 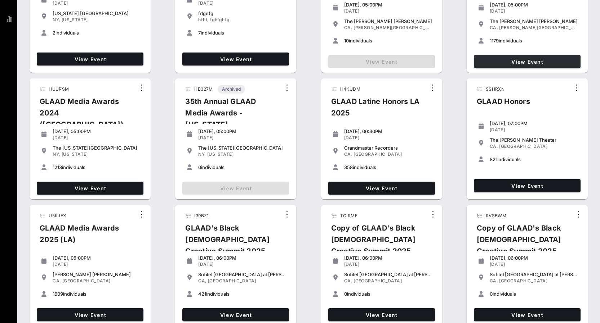 I want to click on span: TCIRME, so click(x=349, y=216).